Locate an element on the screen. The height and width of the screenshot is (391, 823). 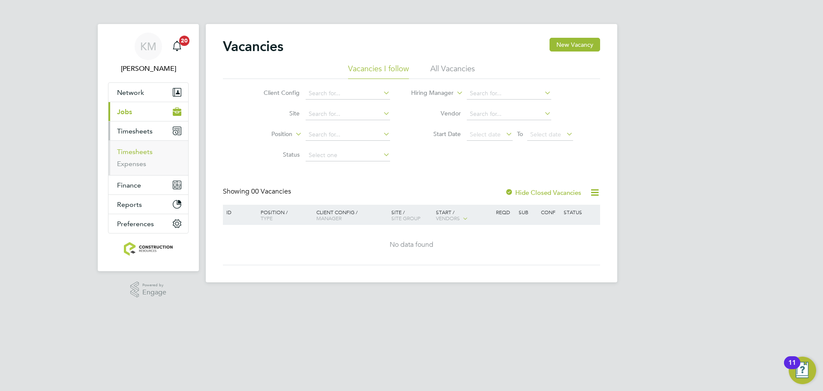
span: Site Group is located at coordinates (406, 218).